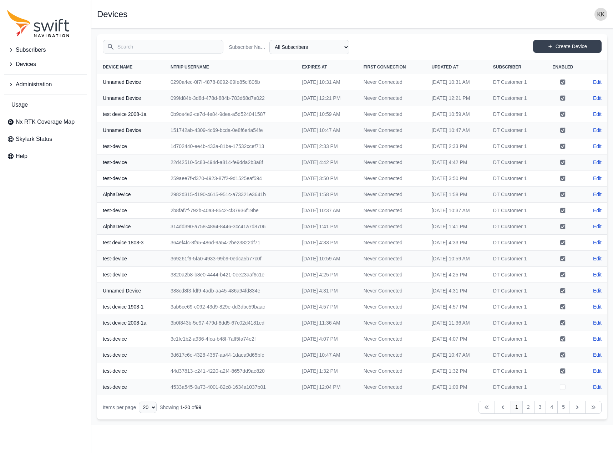  Describe the element at coordinates (45, 50) in the screenshot. I see `button: Subscribers` at that location.